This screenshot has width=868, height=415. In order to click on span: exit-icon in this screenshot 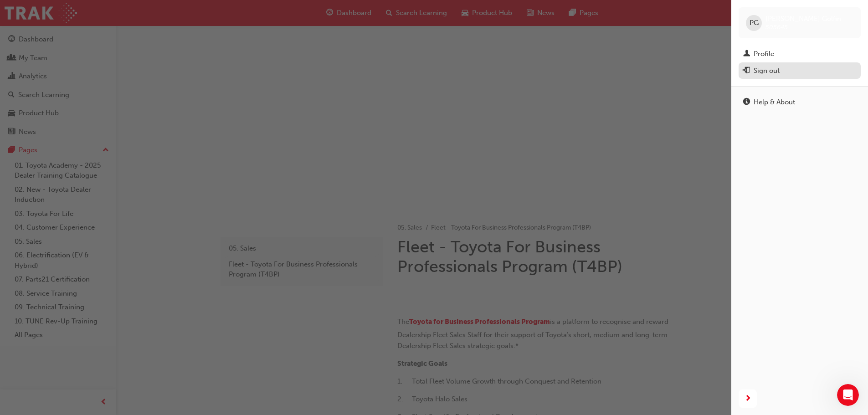, I will do `click(747, 71)`.